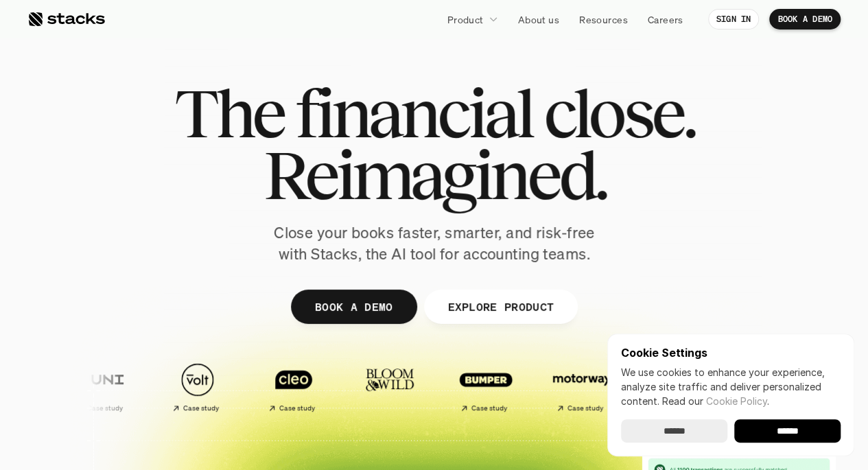  Describe the element at coordinates (500, 306) in the screenshot. I see `p: EXPLORE PRODUCT` at that location.